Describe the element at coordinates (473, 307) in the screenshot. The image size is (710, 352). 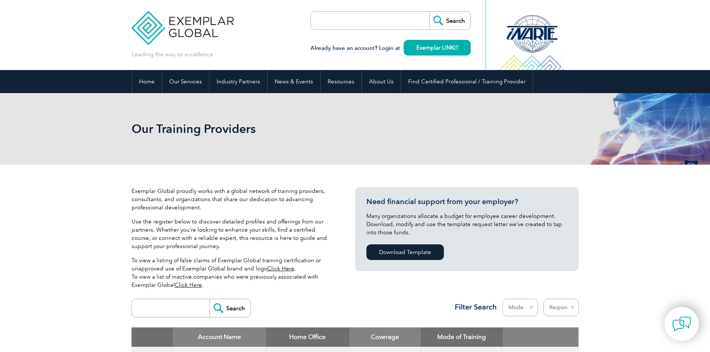
I see `h3: Filter Search` at that location.